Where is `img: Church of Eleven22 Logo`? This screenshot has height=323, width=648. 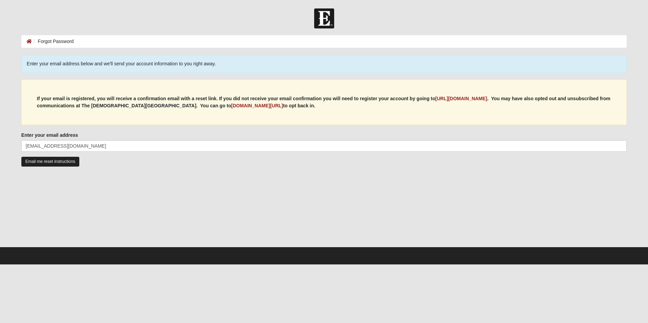 img: Church of Eleven22 Logo is located at coordinates (324, 18).